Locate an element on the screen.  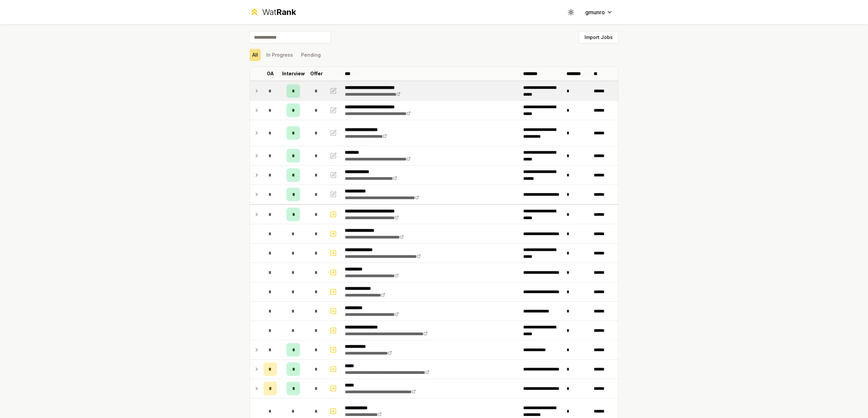
p: Interview is located at coordinates (293, 74).